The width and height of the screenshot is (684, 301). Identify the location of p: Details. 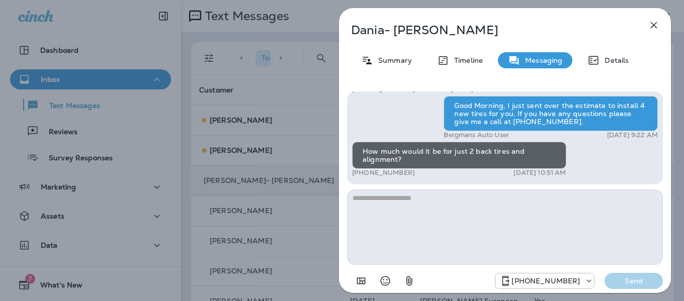
(614, 60).